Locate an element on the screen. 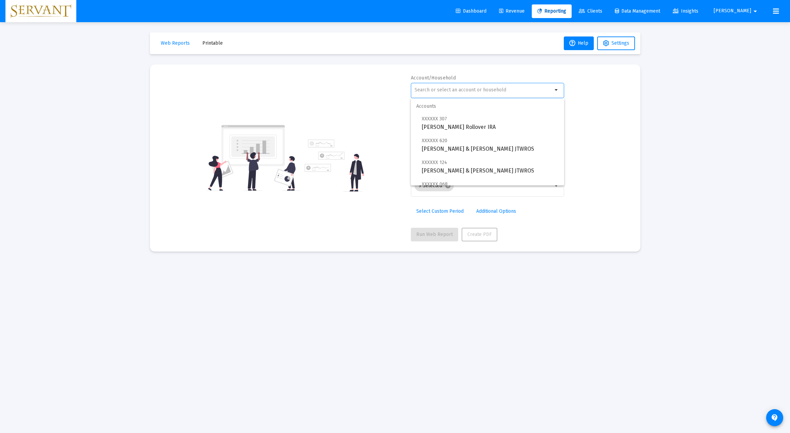 The width and height of the screenshot is (790, 433). a: Insights is located at coordinates (686, 11).